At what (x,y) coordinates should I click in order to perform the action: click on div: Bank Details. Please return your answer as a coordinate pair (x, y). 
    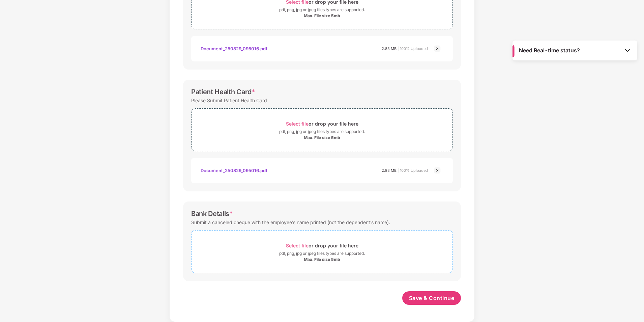
    Looking at the image, I should click on (212, 214).